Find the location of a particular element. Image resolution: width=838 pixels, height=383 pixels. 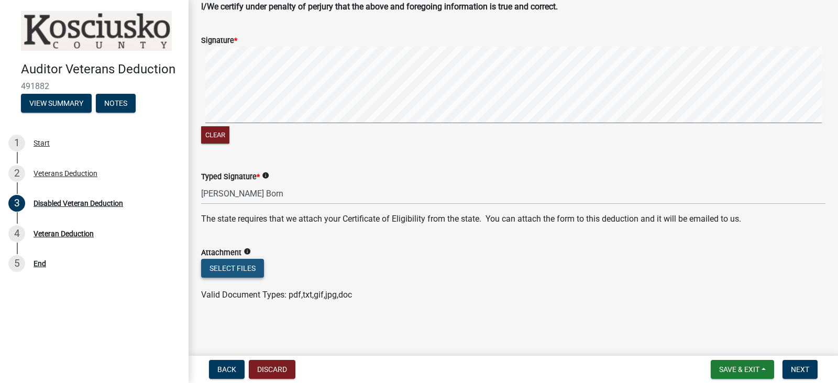

label: Signature is located at coordinates (219, 41).